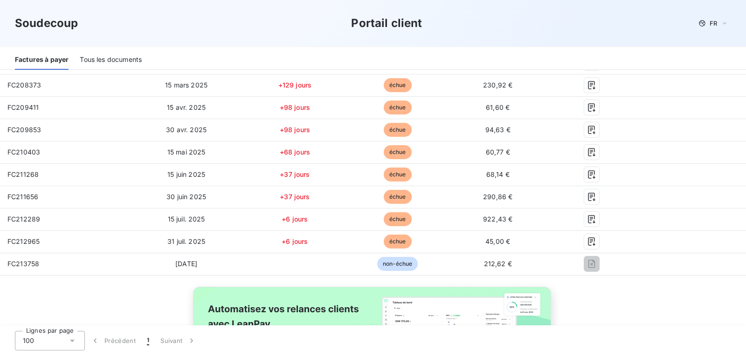 This screenshot has height=356, width=746. I want to click on span: 30 avr. 2025, so click(186, 130).